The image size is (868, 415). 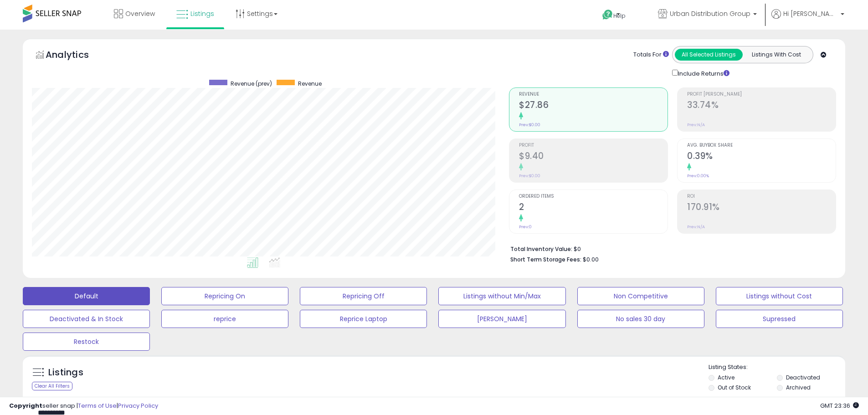 What do you see at coordinates (97, 406) in the screenshot?
I see `a: Terms of Use` at bounding box center [97, 406].